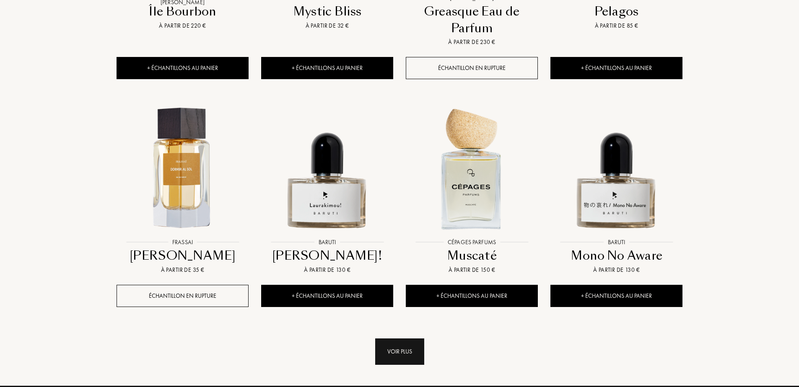  I want to click on div: À partir de 35 €, so click(182, 270).